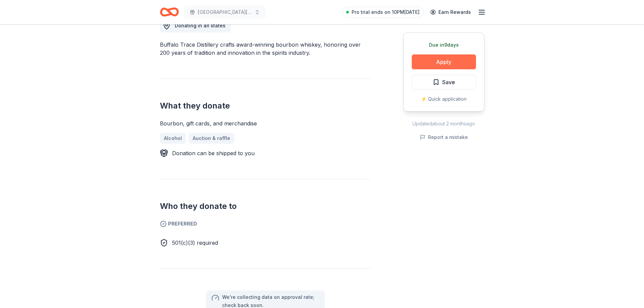 This screenshot has width=644, height=308. What do you see at coordinates (213, 153) in the screenshot?
I see `div: Donation can be shipped to you` at bounding box center [213, 153].